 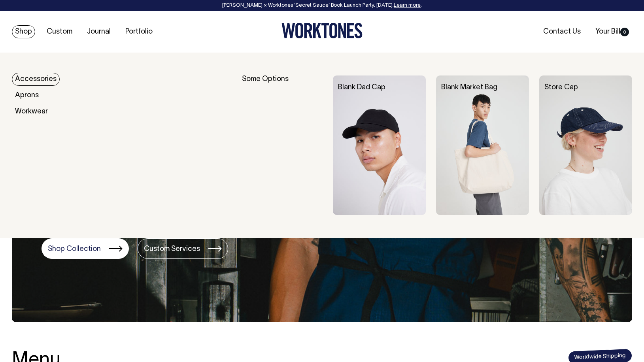 I want to click on a: Accessories, so click(x=36, y=79).